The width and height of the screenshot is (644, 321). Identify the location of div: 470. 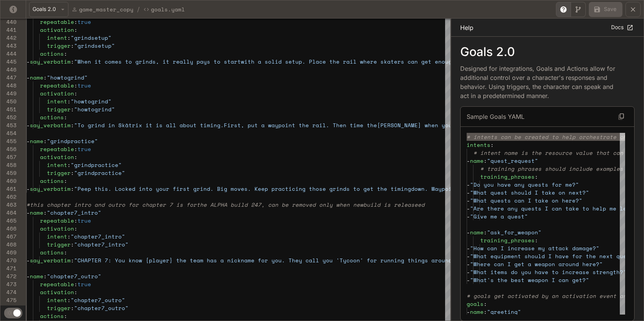
(8, 260).